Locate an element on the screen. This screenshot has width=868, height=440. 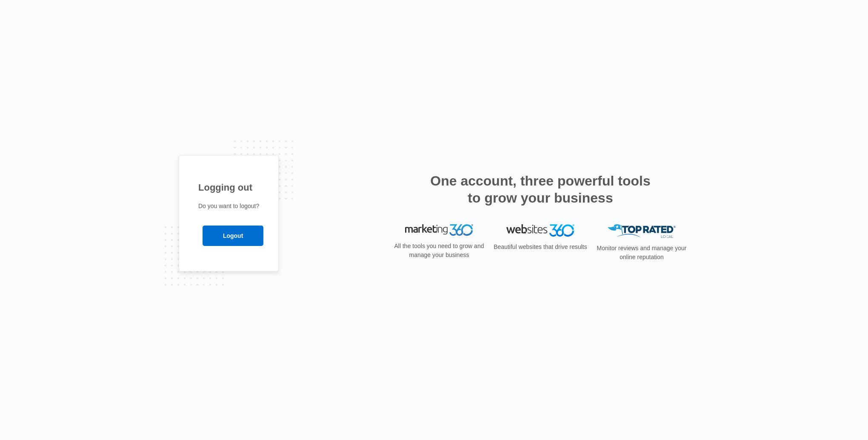
p: All the tools you need to grow and manage your business is located at coordinates (439, 250).